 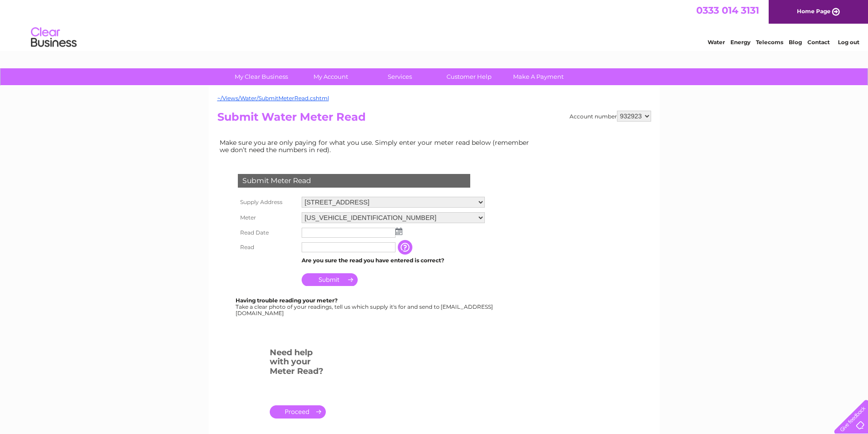 What do you see at coordinates (329, 280) in the screenshot?
I see `input: Submit` at bounding box center [329, 280].